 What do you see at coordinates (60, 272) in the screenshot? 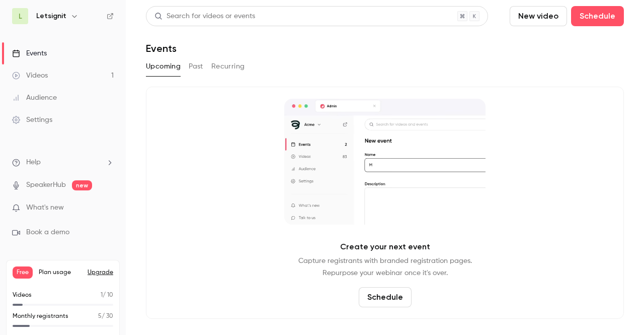
I see `span: Plan usage` at bounding box center [60, 272].